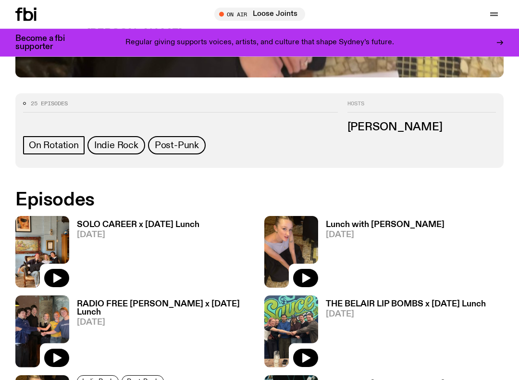 Image resolution: width=519 pixels, height=380 pixels. Describe the element at coordinates (291, 252) in the screenshot. I see `img: SLC lunch cover` at that location.